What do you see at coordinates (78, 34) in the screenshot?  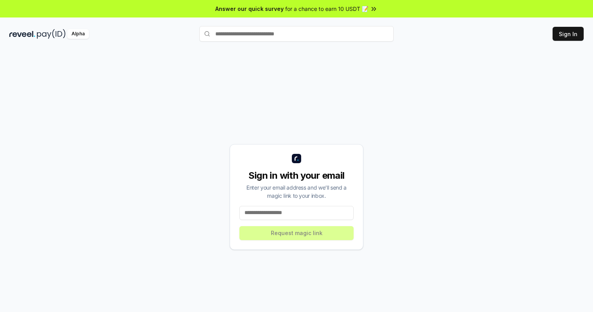 I see `div: Alpha` at bounding box center [78, 34].